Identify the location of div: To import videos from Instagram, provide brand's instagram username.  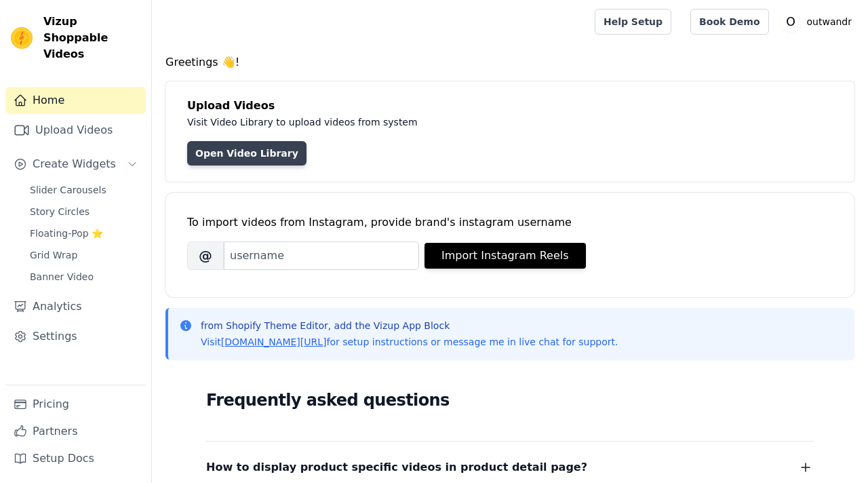
(510, 223).